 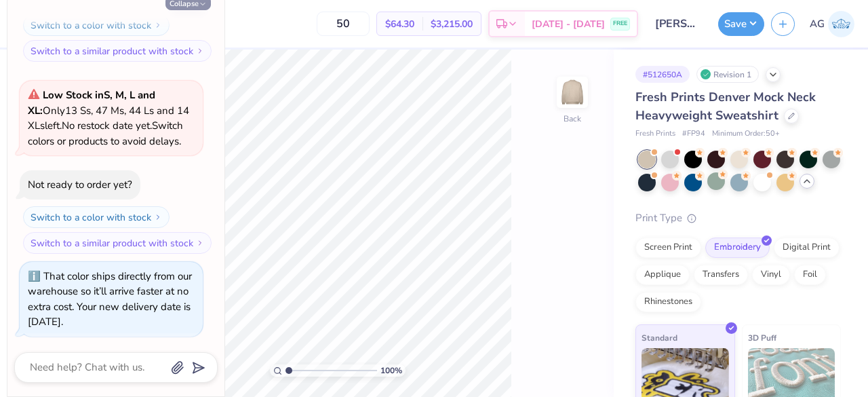 What do you see at coordinates (656, 134) in the screenshot?
I see `span: Fresh Prints` at bounding box center [656, 134].